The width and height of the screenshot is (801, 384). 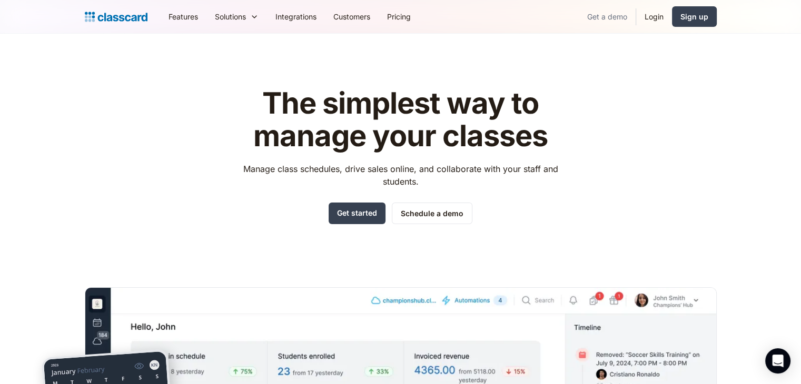 What do you see at coordinates (432, 213) in the screenshot?
I see `a: Schedule a demo` at bounding box center [432, 213].